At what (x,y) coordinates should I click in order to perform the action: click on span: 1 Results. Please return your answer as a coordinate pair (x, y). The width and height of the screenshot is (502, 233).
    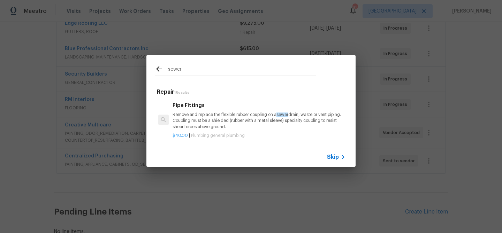
    Looking at the image, I should click on (181, 93).